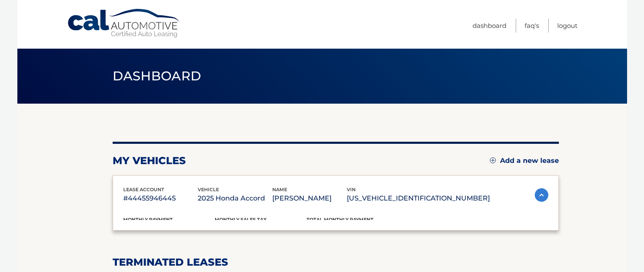 The width and height of the screenshot is (644, 272). I want to click on p: #44455946445, so click(161, 198).